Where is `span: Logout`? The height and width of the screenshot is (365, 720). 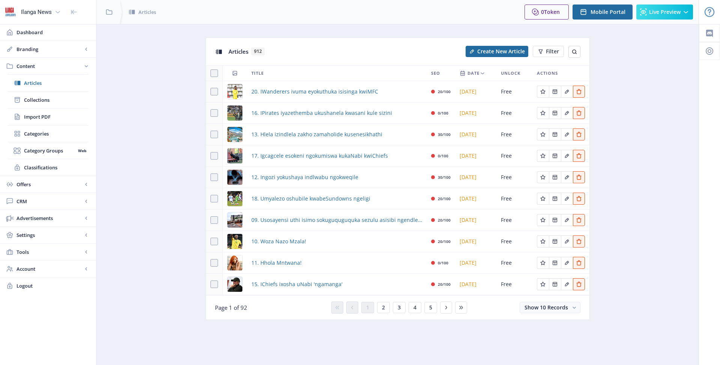 span: Logout is located at coordinates (53, 286).